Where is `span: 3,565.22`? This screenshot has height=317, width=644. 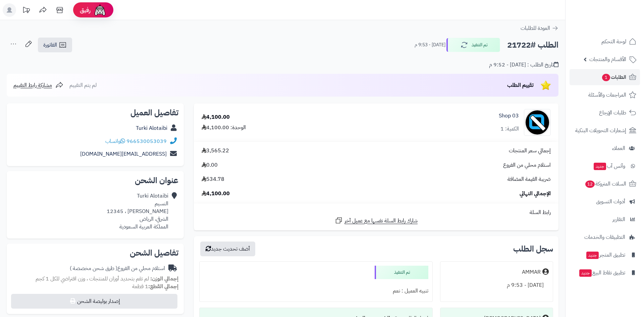 span: 3,565.22 is located at coordinates (215, 150).